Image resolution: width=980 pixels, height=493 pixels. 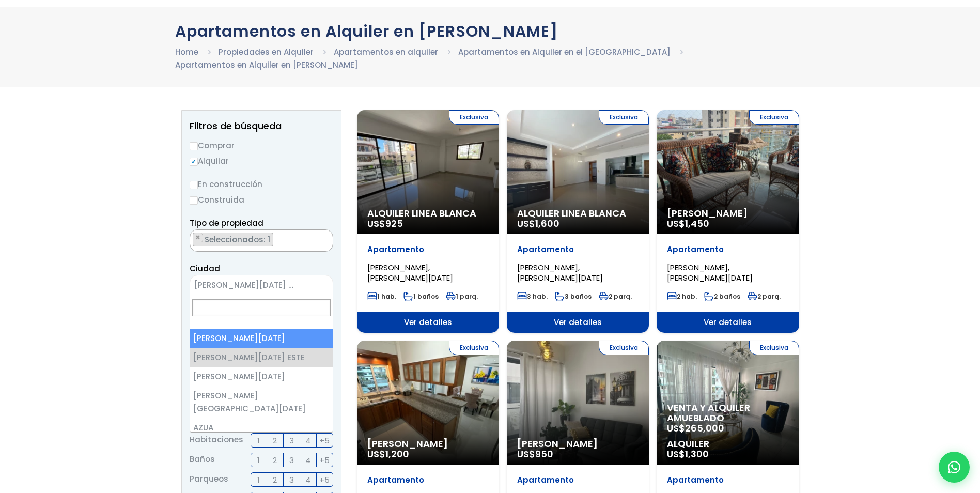 What do you see at coordinates (727, 444) in the screenshot?
I see `span: Alquiler` at bounding box center [727, 444].